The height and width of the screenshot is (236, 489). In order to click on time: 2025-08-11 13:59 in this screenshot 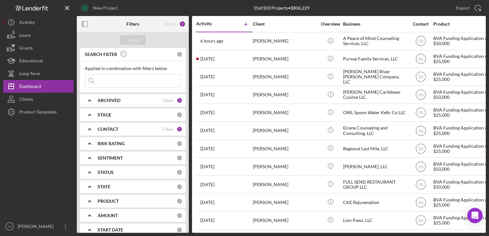, I will do `click(212, 41)`.